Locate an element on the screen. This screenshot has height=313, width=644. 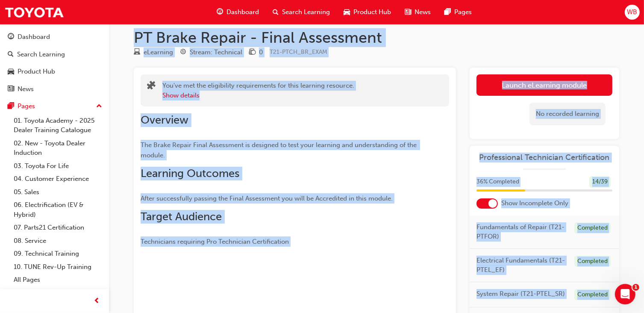
a: 05. Sales is located at coordinates (58, 192).